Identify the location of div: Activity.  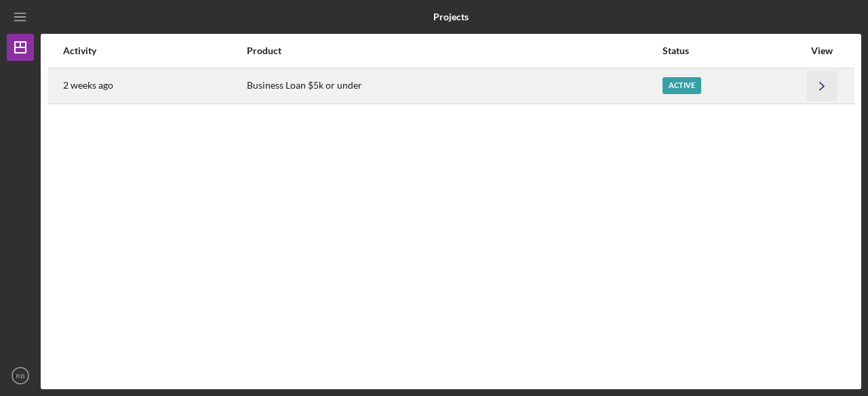
(154, 51).